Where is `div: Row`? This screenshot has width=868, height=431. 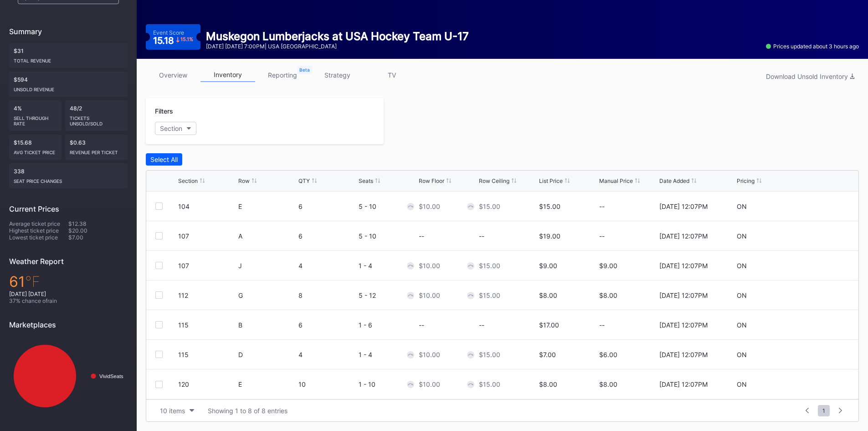 div: Row is located at coordinates (244, 181).